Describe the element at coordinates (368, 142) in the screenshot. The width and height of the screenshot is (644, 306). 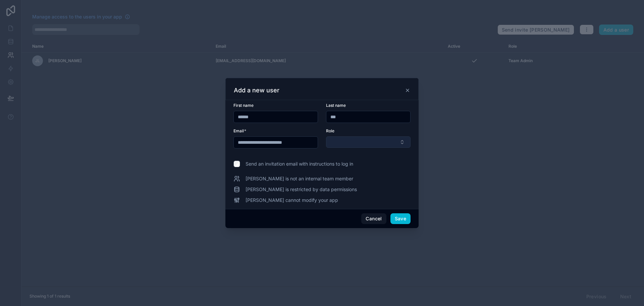
I see `button: Select Button` at that location.